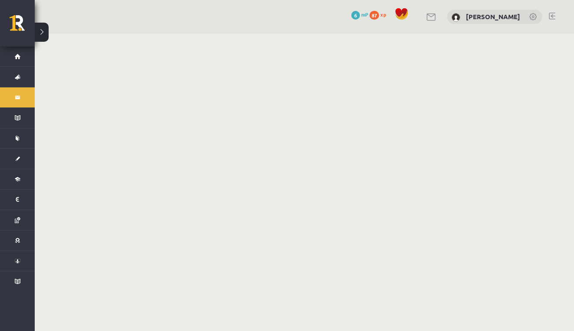  Describe the element at coordinates (356, 15) in the screenshot. I see `span: 6` at that location.